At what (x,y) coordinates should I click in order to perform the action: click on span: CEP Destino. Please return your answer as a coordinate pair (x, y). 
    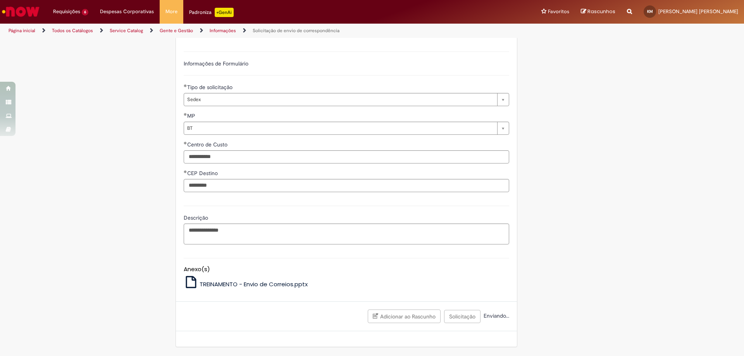
    Looking at the image, I should click on (203, 173).